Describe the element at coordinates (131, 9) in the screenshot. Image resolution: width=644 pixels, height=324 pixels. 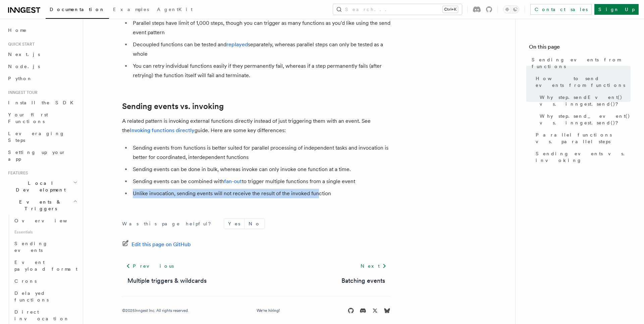
I see `span: Examples` at that location.